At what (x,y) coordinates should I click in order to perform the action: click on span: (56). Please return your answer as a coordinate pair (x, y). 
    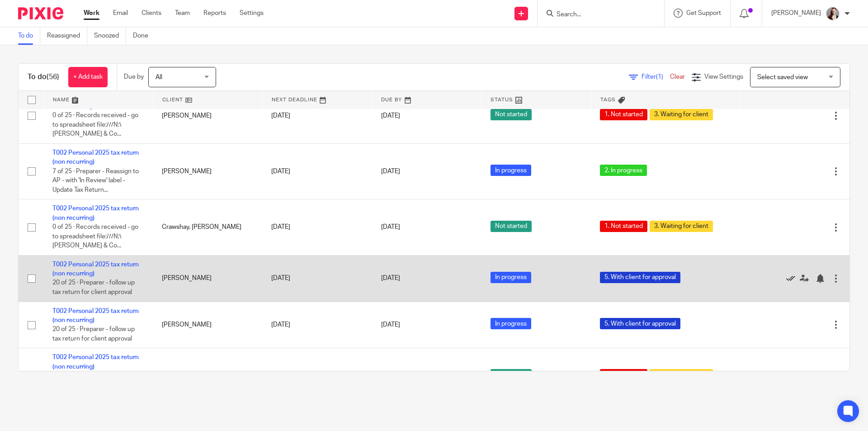
    Looking at the image, I should click on (53, 77).